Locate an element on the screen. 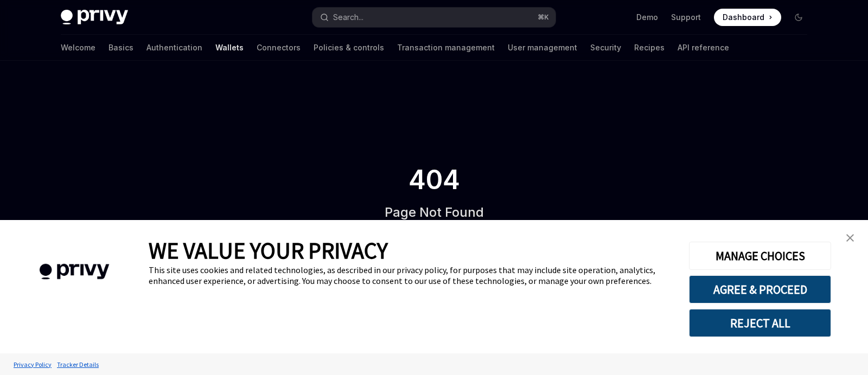 The height and width of the screenshot is (375, 868). img: dark logo is located at coordinates (94, 17).